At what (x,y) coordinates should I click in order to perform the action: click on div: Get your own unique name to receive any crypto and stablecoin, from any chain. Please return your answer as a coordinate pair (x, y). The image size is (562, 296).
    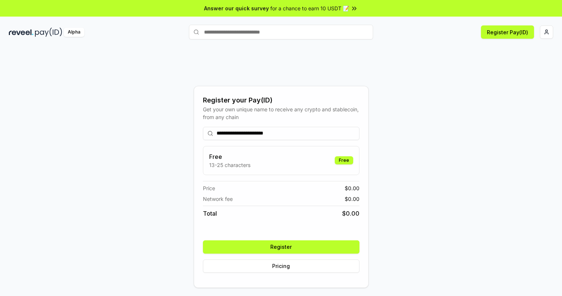
    Looking at the image, I should click on (281, 113).